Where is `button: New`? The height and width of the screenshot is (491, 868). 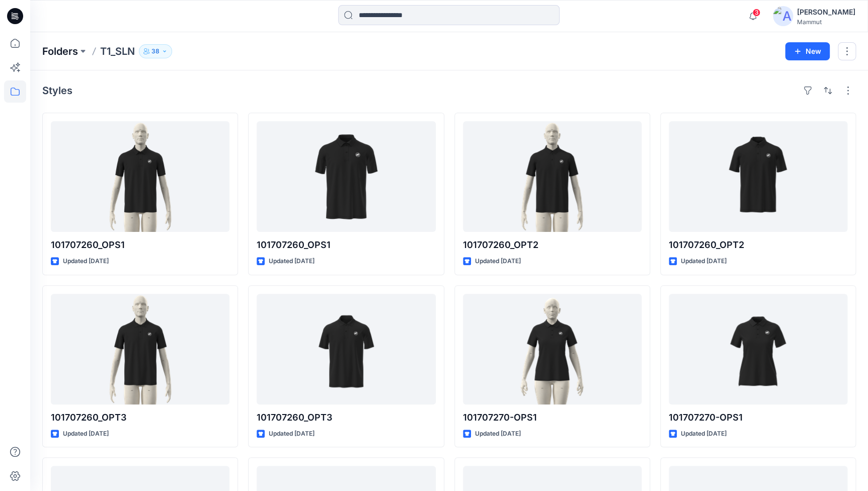 button: New is located at coordinates (807, 51).